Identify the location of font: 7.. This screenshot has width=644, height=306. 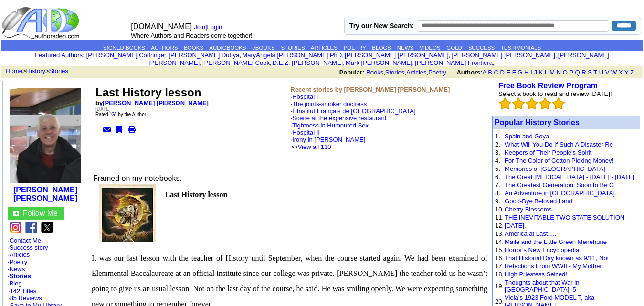
(498, 185).